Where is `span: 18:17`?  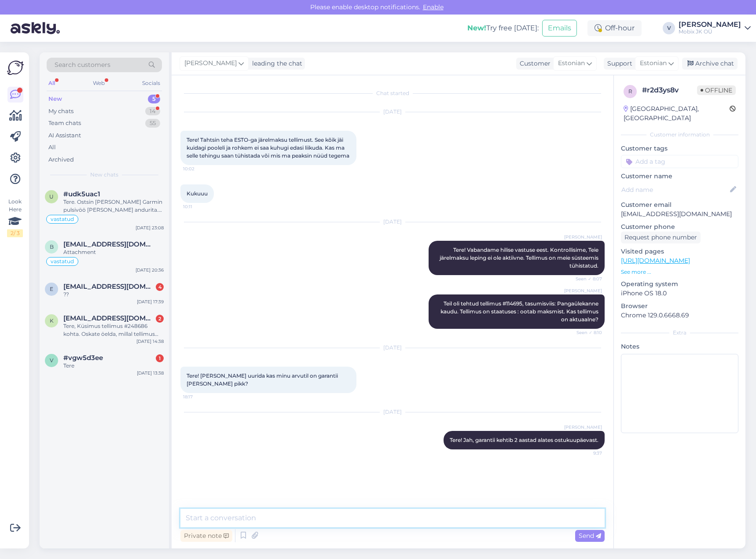
span: 18:17 is located at coordinates (200, 397).